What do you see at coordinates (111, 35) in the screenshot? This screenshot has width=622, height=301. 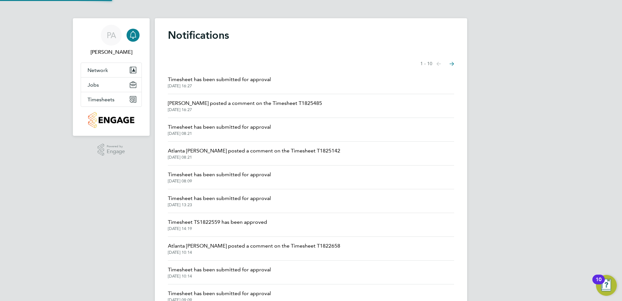 I see `span: PA` at bounding box center [111, 35].